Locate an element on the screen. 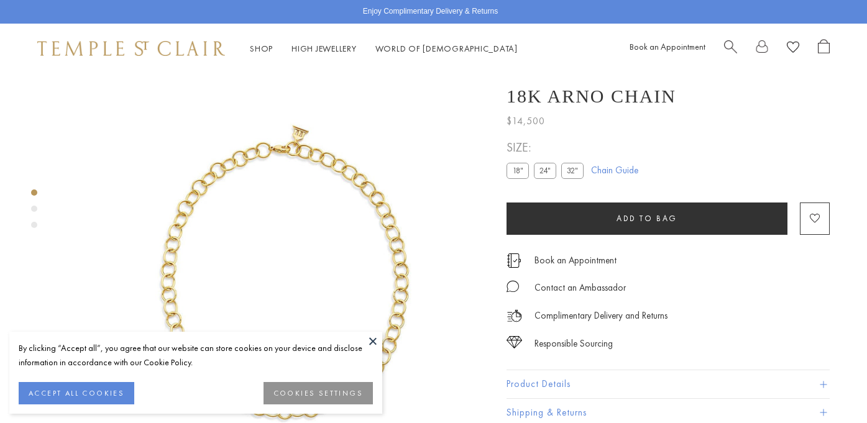  button: COOKIES SETTINGS is located at coordinates (318, 393).